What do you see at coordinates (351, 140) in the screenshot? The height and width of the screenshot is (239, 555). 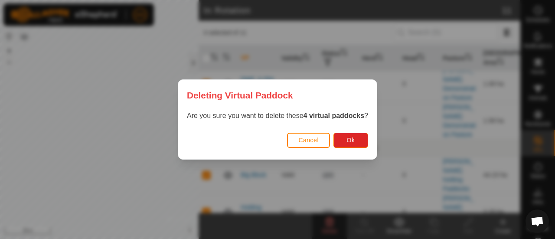 I see `span: Ok` at bounding box center [351, 140].